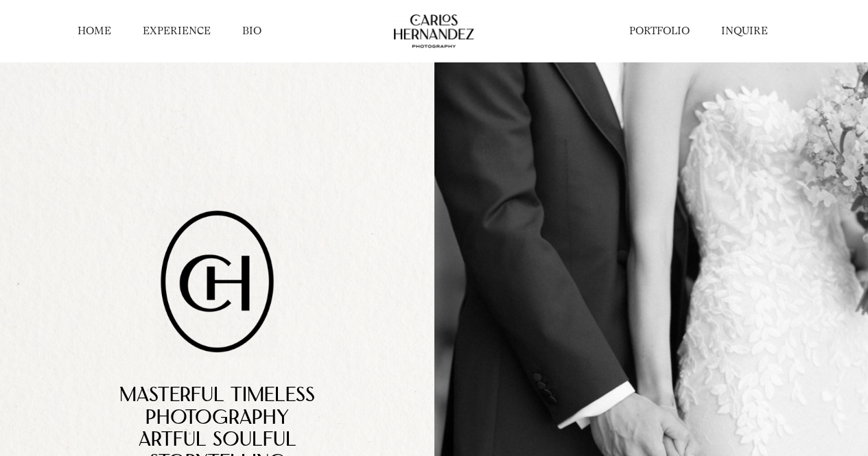 This screenshot has height=456, width=868. What do you see at coordinates (217, 419) in the screenshot?
I see `span: PhotoGrAphy` at bounding box center [217, 419].